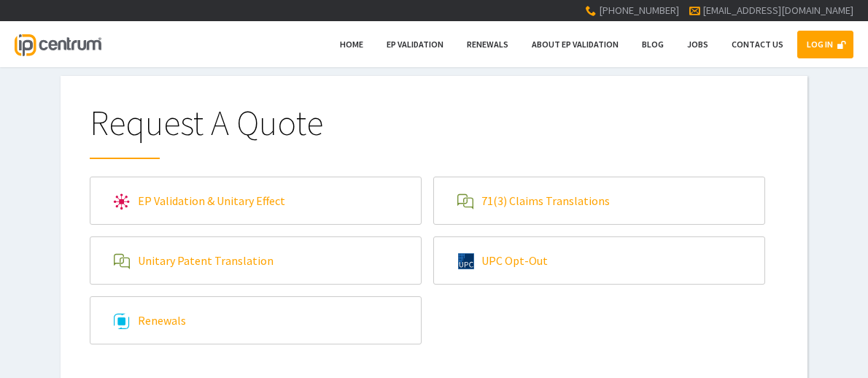  I want to click on h1: Request A Quote, so click(434, 132).